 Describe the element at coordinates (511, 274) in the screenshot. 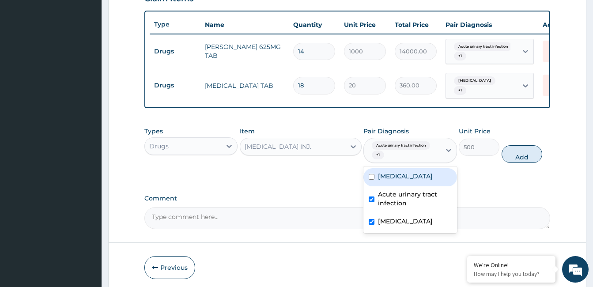

I see `p: How may I help you today?` at that location.